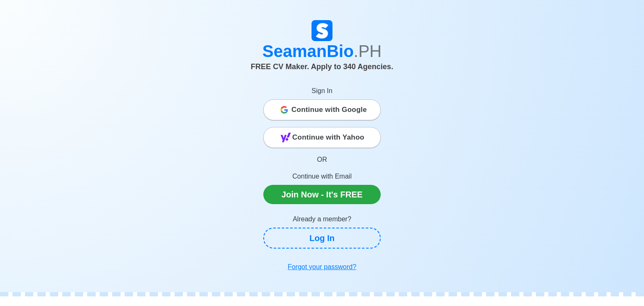 The height and width of the screenshot is (306, 644). What do you see at coordinates (322, 31) in the screenshot?
I see `img: Logo` at bounding box center [322, 31].